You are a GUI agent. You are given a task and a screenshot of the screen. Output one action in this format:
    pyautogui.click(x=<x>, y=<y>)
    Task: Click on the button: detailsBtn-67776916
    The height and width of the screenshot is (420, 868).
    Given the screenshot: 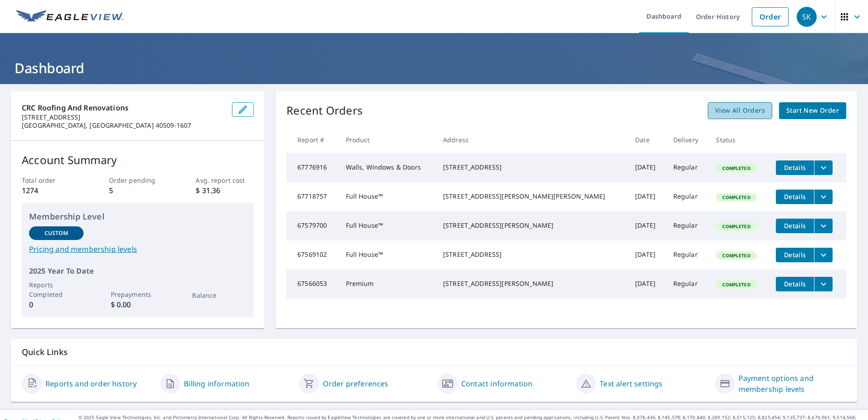 What is the action you would take?
    pyautogui.click(x=795, y=168)
    